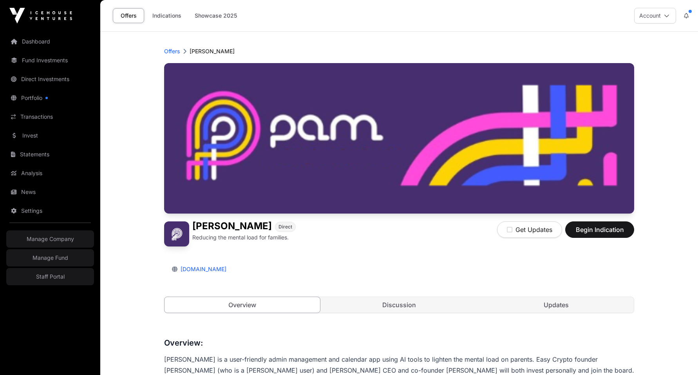 This screenshot has width=698, height=375. Describe the element at coordinates (50, 173) in the screenshot. I see `a: Analysis` at that location.